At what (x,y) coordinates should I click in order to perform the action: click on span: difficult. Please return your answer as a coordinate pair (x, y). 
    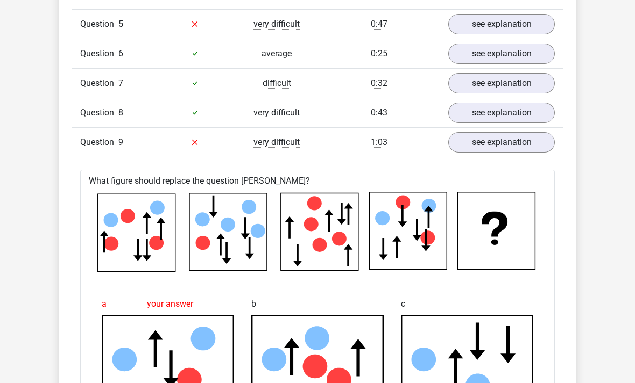
    Looking at the image, I should click on (276, 83).